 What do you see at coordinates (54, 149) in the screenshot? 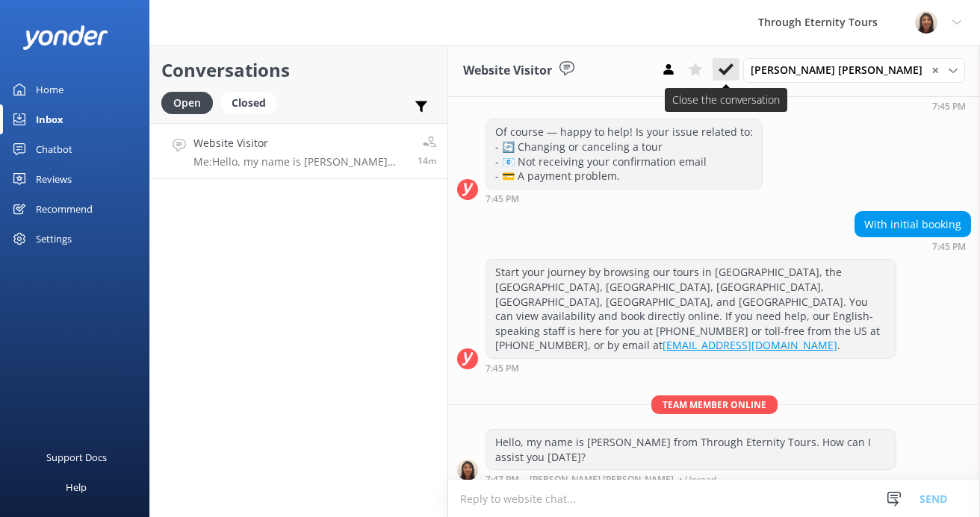
I see `div: Chatbot` at bounding box center [54, 149].